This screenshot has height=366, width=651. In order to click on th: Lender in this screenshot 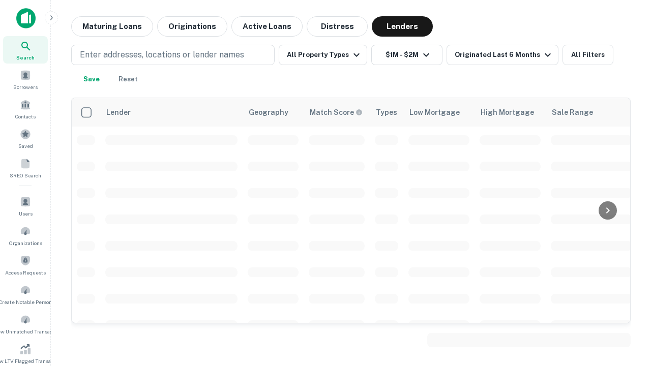, I will do `click(171, 112)`.